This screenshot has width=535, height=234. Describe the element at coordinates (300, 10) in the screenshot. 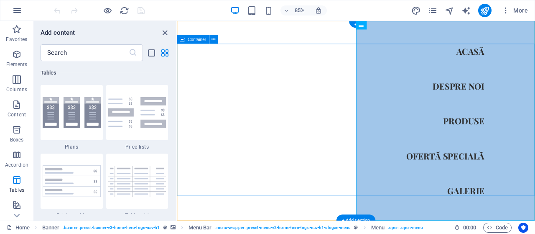

I see `h6: 85%` at that location.